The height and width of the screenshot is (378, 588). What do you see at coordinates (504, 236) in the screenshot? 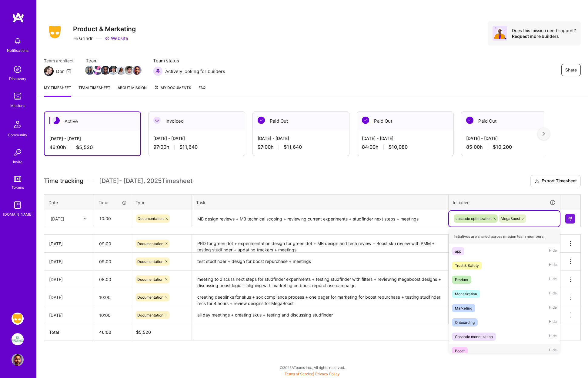
I see `div: Initiatives are shared across mission team members.` at bounding box center [504, 236].